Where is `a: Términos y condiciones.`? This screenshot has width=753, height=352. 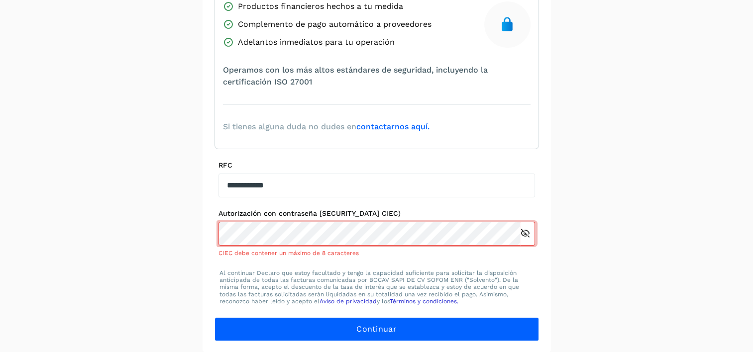
a: Términos y condiciones. is located at coordinates (424, 301).